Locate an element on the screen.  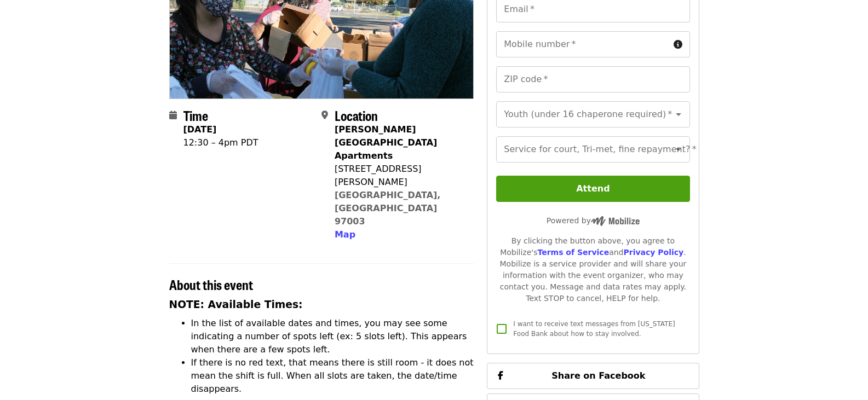
li: In the list of available dates and times, you may see some indicating a number of spots left (ex:... is located at coordinates (332, 336).